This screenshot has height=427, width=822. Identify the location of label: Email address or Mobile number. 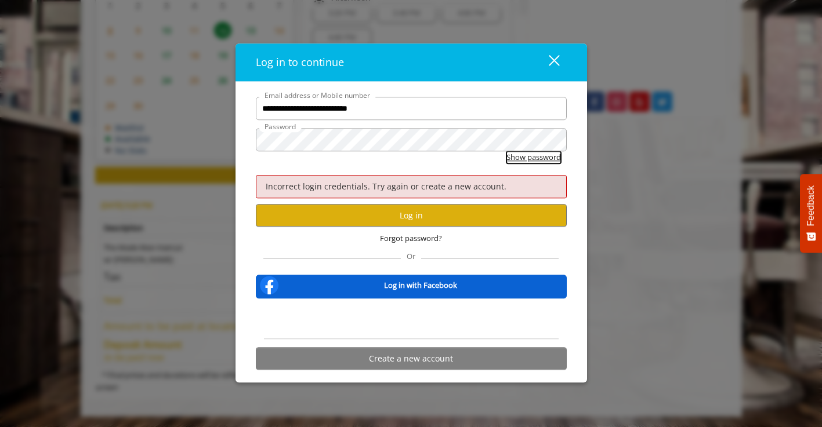
(317, 95).